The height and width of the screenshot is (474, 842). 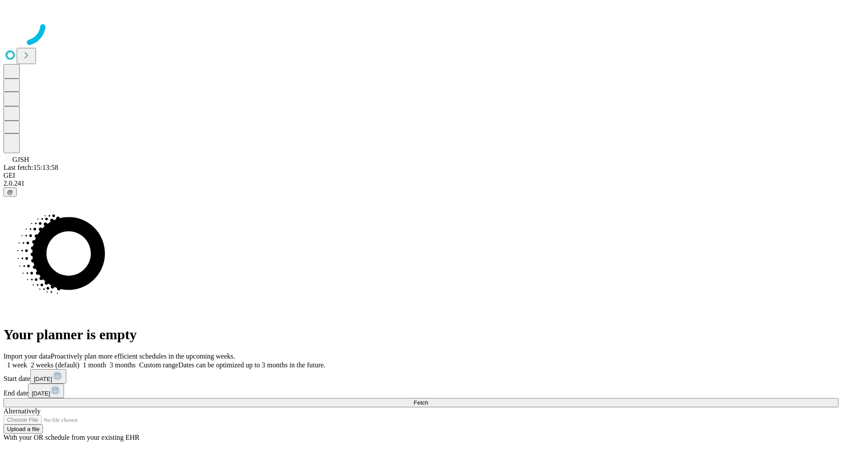 What do you see at coordinates (421, 376) in the screenshot?
I see `div: Start date` at bounding box center [421, 376].